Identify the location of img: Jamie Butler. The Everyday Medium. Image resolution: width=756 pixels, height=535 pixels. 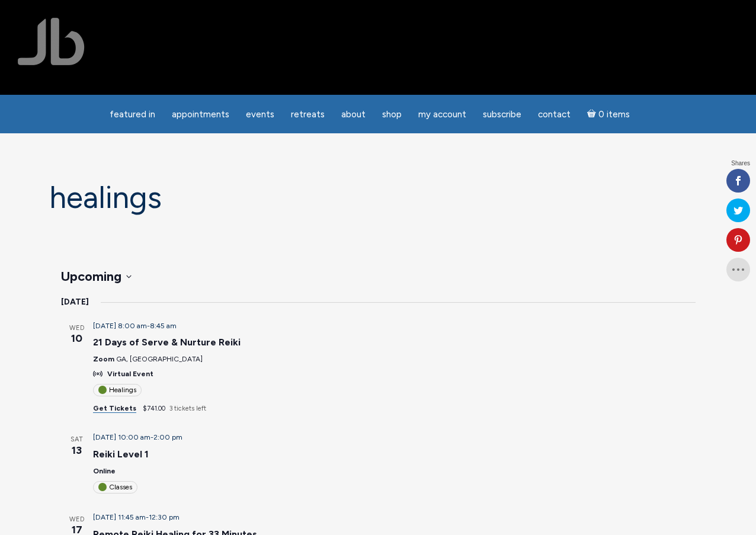
(51, 42).